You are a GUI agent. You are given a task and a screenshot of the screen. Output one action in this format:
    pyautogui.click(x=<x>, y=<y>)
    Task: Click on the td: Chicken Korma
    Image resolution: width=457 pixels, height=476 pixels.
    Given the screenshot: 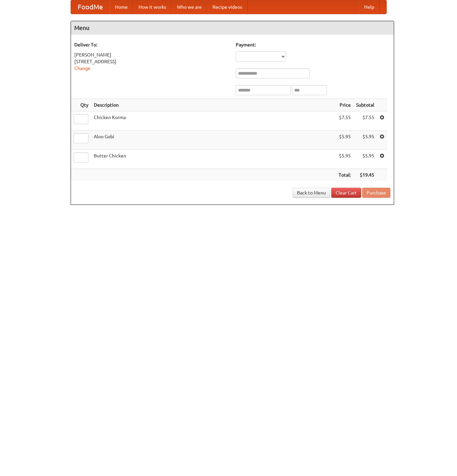 What is the action you would take?
    pyautogui.click(x=213, y=121)
    